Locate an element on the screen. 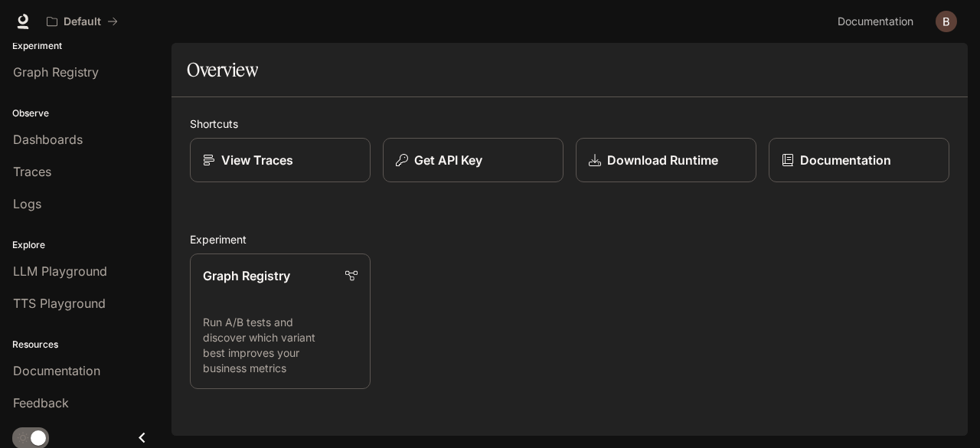 The height and width of the screenshot is (448, 980). button: All workspaces is located at coordinates (82, 21).